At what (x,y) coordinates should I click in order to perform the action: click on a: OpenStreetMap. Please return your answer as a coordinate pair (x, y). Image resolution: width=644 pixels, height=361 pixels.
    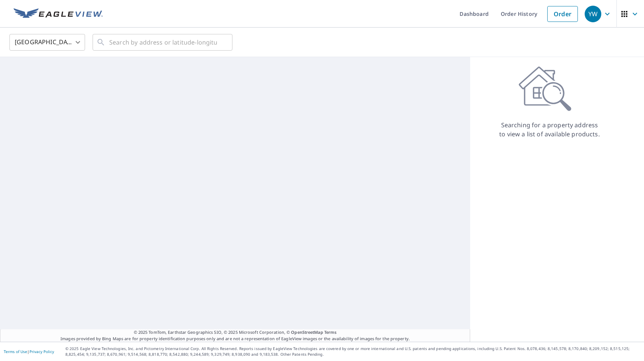
    Looking at the image, I should click on (307, 333).